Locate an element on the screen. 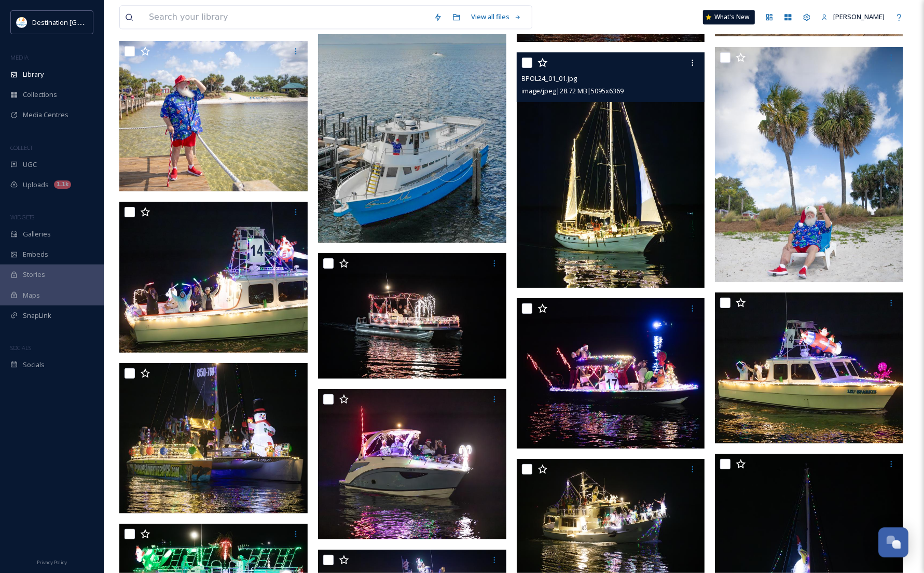  img: download.png is located at coordinates (22, 22).